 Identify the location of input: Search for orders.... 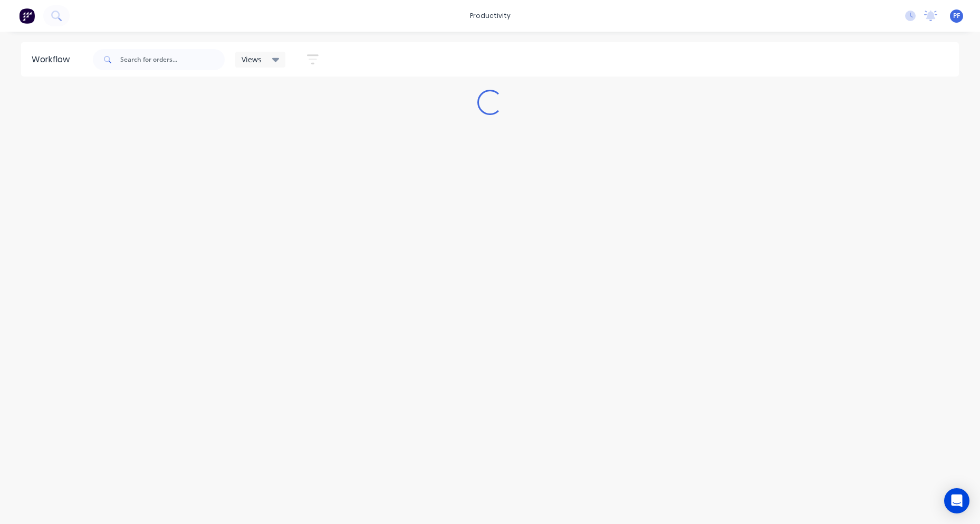
(172, 60).